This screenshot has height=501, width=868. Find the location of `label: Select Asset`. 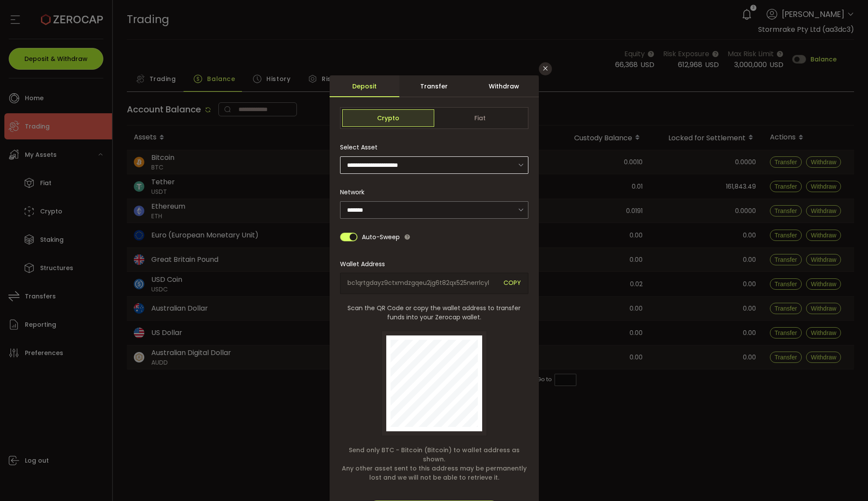

label: Select Asset is located at coordinates (362, 148).